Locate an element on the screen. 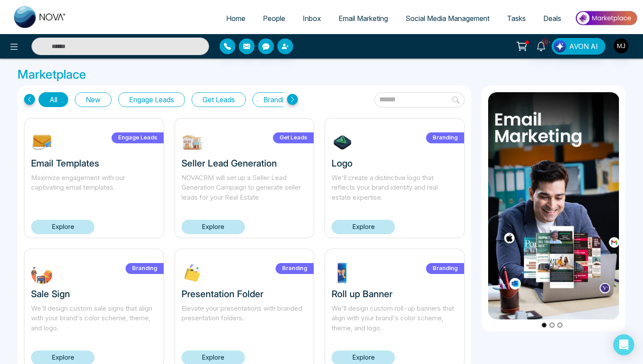  button: New is located at coordinates (93, 100).